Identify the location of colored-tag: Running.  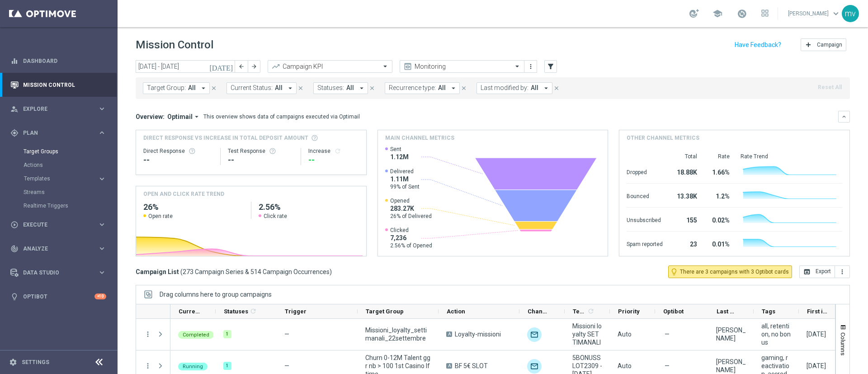
(193, 366).